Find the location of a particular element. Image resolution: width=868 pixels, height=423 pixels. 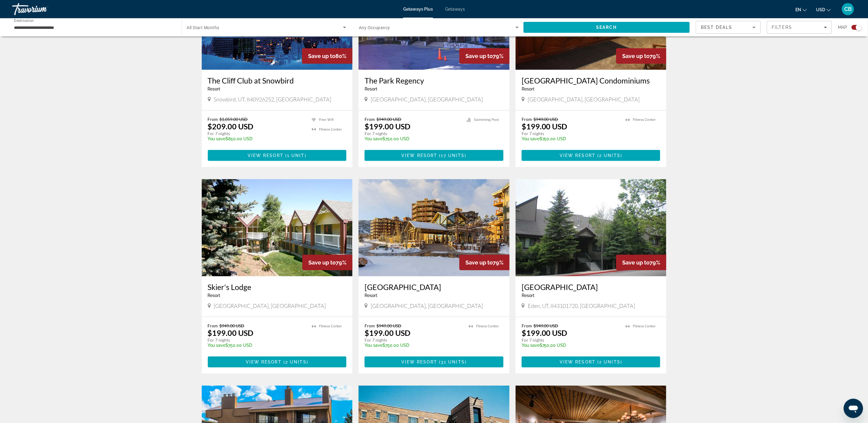

span: 31 units is located at coordinates (453, 362).